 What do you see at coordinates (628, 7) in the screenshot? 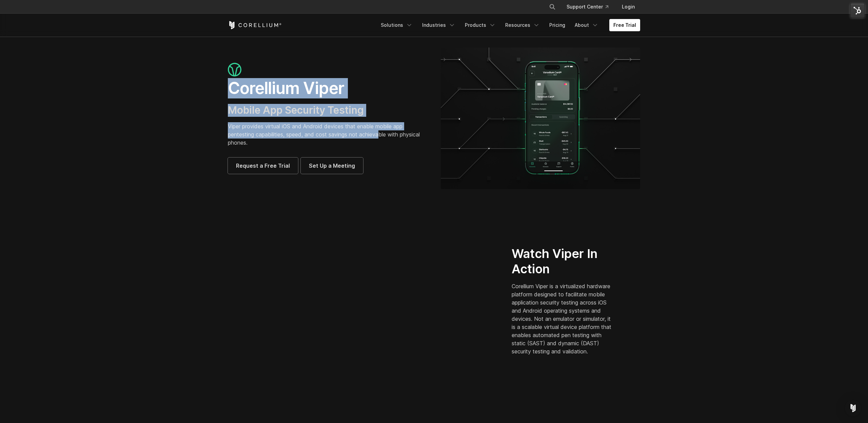
I see `a: Login` at bounding box center [628, 7].